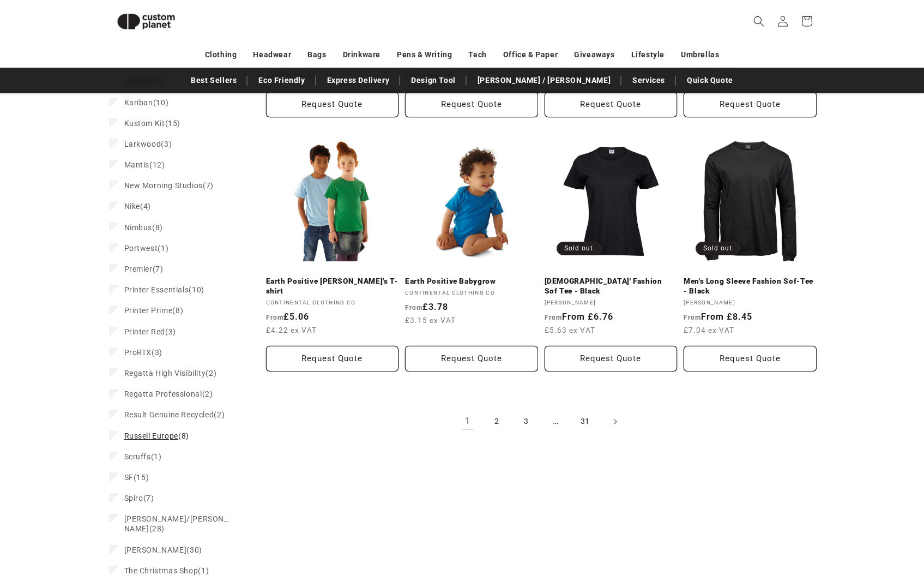  Describe the element at coordinates (477, 55) in the screenshot. I see `a: Tech` at that location.